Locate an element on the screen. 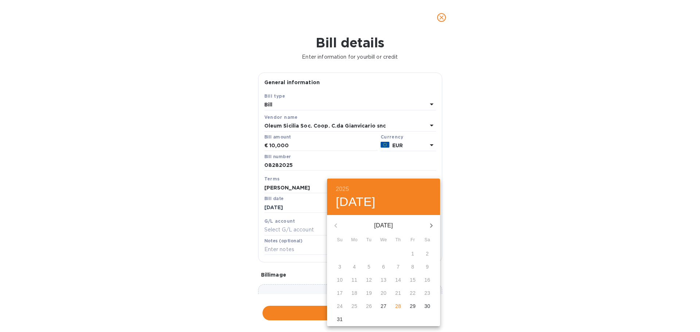  span: Sa is located at coordinates (427, 240).